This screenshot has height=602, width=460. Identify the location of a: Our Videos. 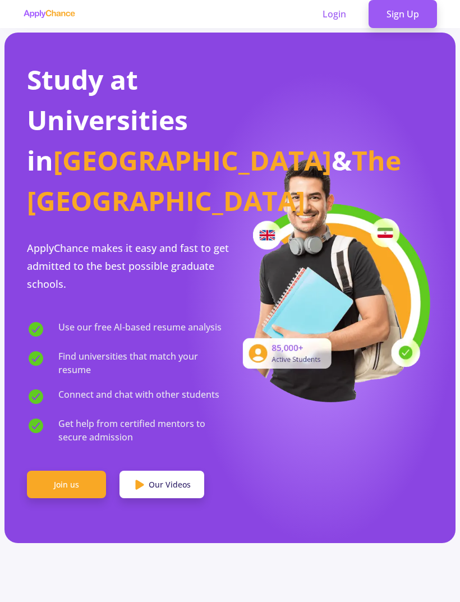
(162, 485).